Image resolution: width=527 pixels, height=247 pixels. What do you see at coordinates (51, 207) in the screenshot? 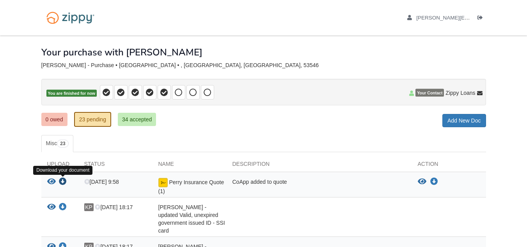
I see `button: View Kenneth Perry - updated Valid, unexpired government issued ID - SSI card` at bounding box center [51, 207].